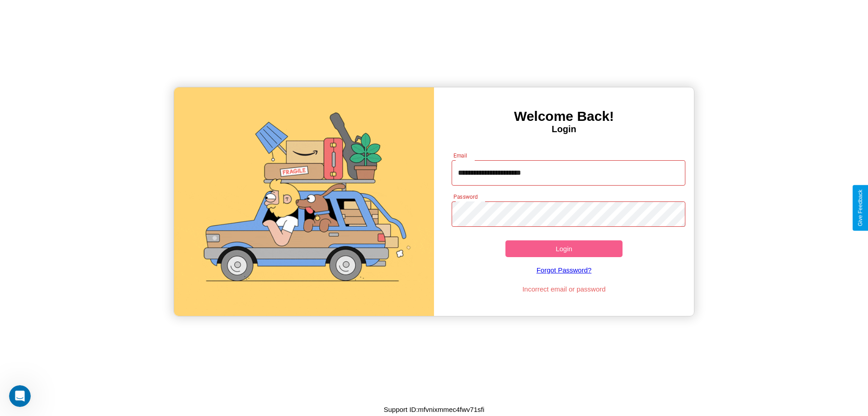  I want to click on p: Support ID: mfvnixmmec4fwv71sfi, so click(434, 409).